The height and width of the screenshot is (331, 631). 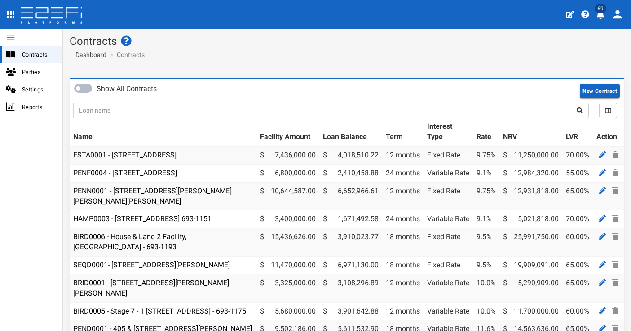 I want to click on td: 11,470,000.00, so click(x=288, y=265).